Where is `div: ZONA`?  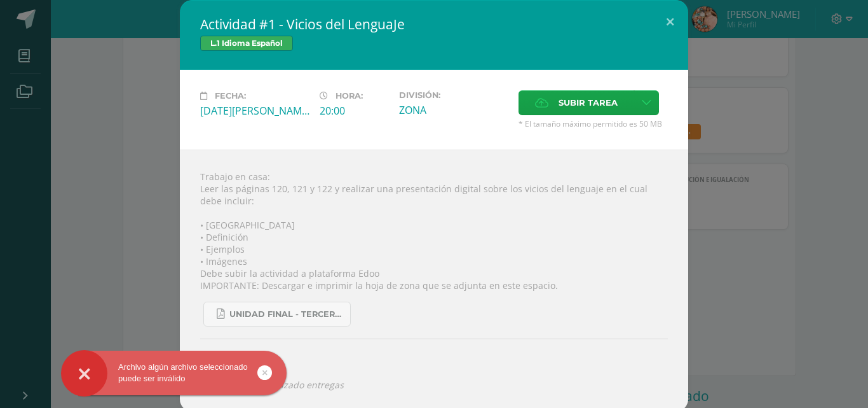 div: ZONA is located at coordinates (453, 110).